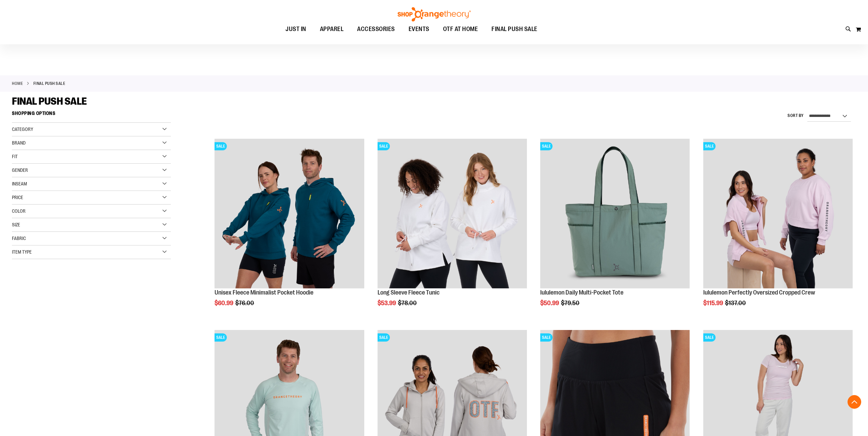  What do you see at coordinates (571, 303) in the screenshot?
I see `span: $79.50` at bounding box center [571, 303].